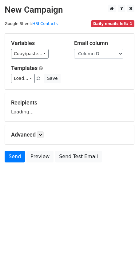 This screenshot has width=139, height=258. I want to click on h5: Email column, so click(101, 43).